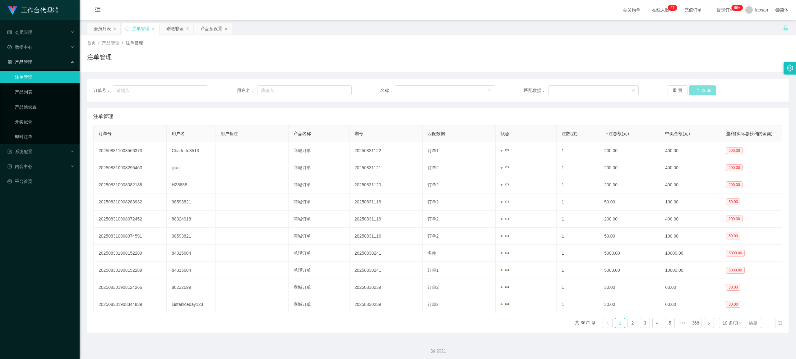  Describe the element at coordinates (673, 8) in the screenshot. I see `p: 7` at that location.